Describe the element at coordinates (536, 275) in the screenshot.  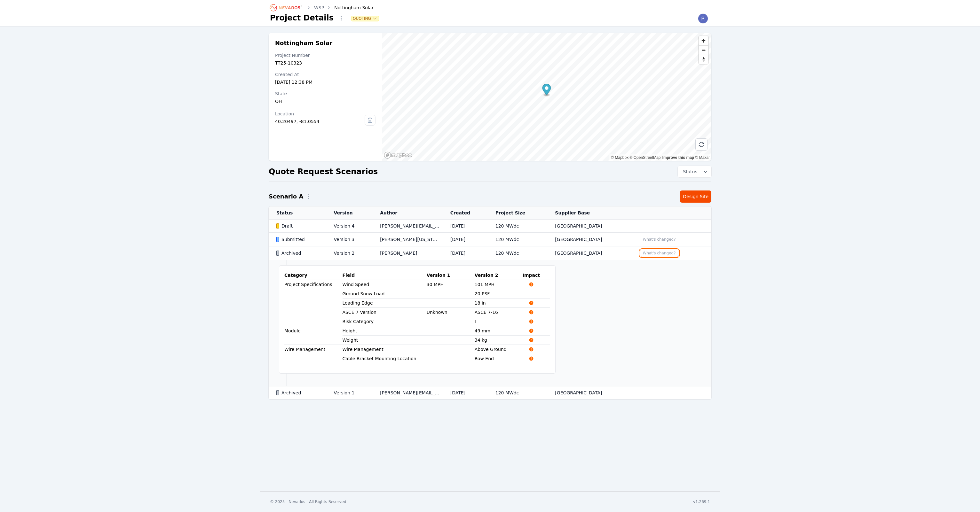
I see `th: Impact` at that location.